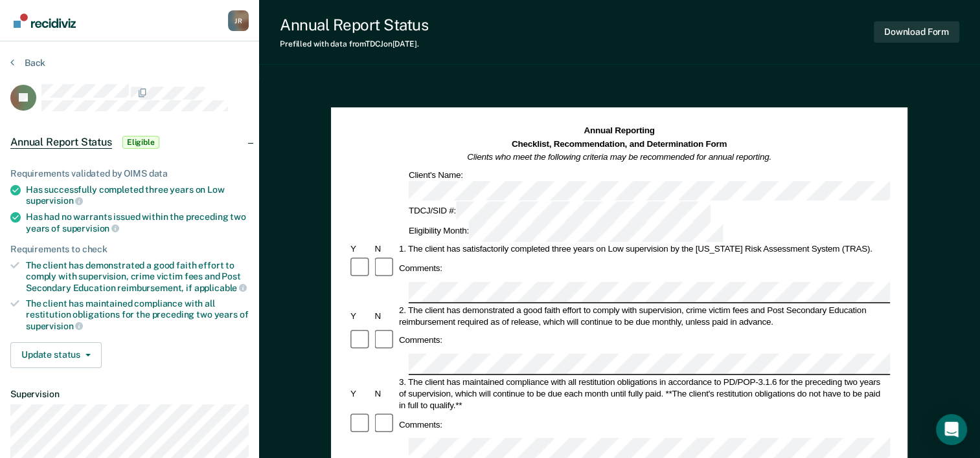 The height and width of the screenshot is (458, 980). Describe the element at coordinates (566, 232) in the screenshot. I see `div: Eligibility Month:` at that location.